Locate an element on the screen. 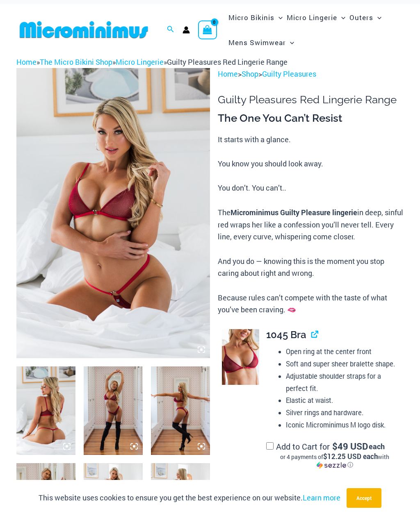 The image size is (420, 516). a: Guilty Pleasures is located at coordinates (289, 74).